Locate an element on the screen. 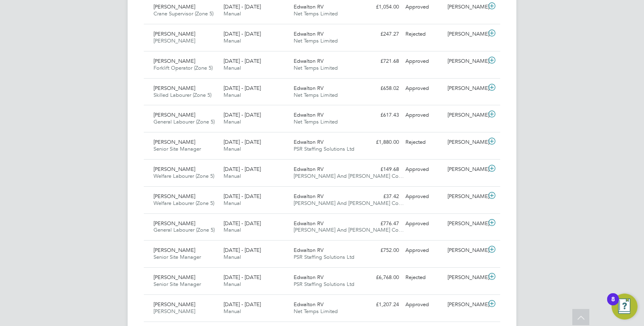 The height and width of the screenshot is (326, 644). div: 8 is located at coordinates (613, 304).